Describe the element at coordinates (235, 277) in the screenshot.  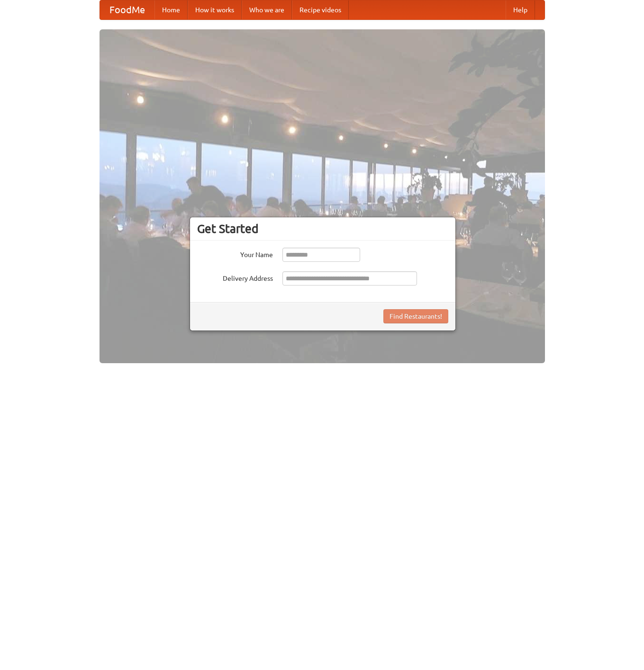
I see `label: Delivery Address` at that location.